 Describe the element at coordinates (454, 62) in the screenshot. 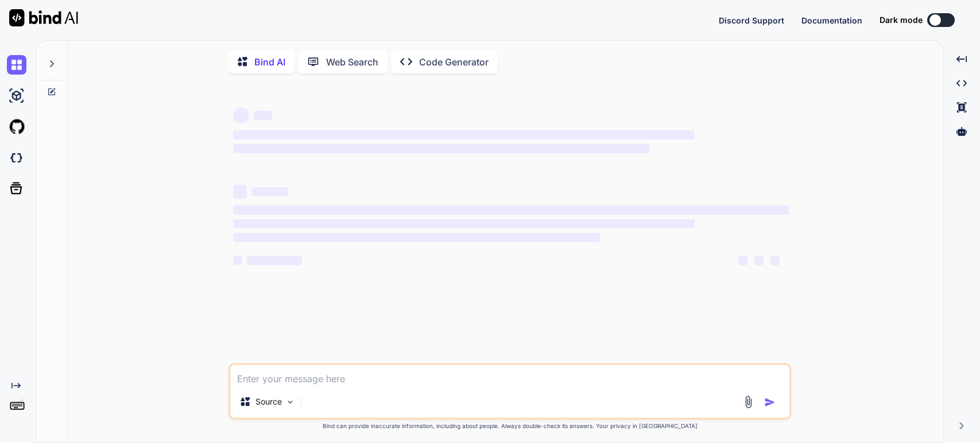

I see `p: Code Generator` at that location.